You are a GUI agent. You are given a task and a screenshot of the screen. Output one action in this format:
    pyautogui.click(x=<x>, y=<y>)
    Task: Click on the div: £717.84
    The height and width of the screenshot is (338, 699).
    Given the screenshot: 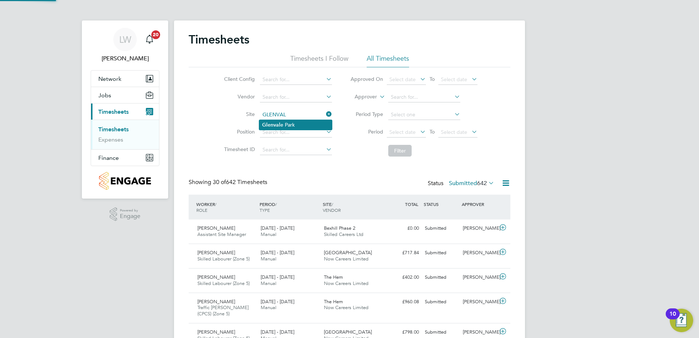 What is the action you would take?
    pyautogui.click(x=403, y=253)
    